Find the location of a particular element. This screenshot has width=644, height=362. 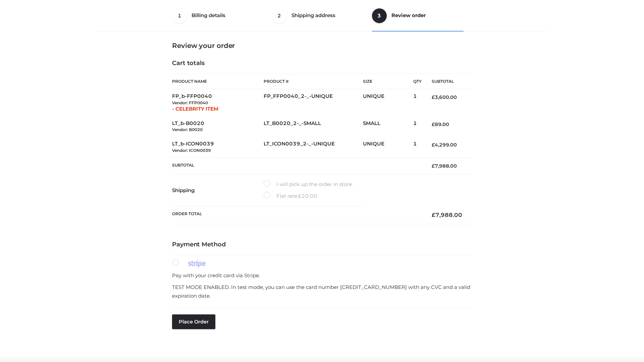

td: LT_ICON0039_2-_-UNIQUE is located at coordinates (313, 147).